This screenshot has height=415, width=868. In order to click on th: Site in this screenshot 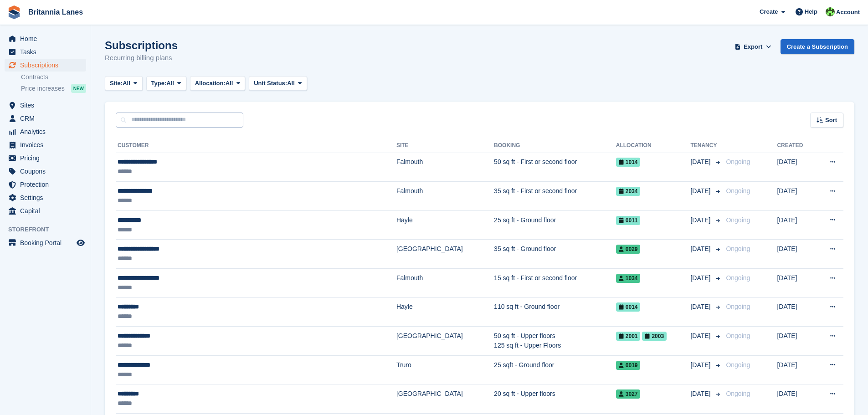, I will do `click(445, 146)`.